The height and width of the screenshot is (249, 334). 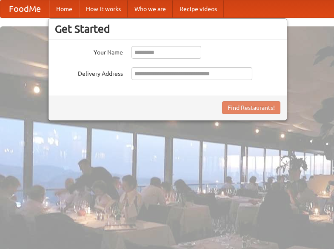 What do you see at coordinates (89, 51) in the screenshot?
I see `label: Your Name` at bounding box center [89, 51].